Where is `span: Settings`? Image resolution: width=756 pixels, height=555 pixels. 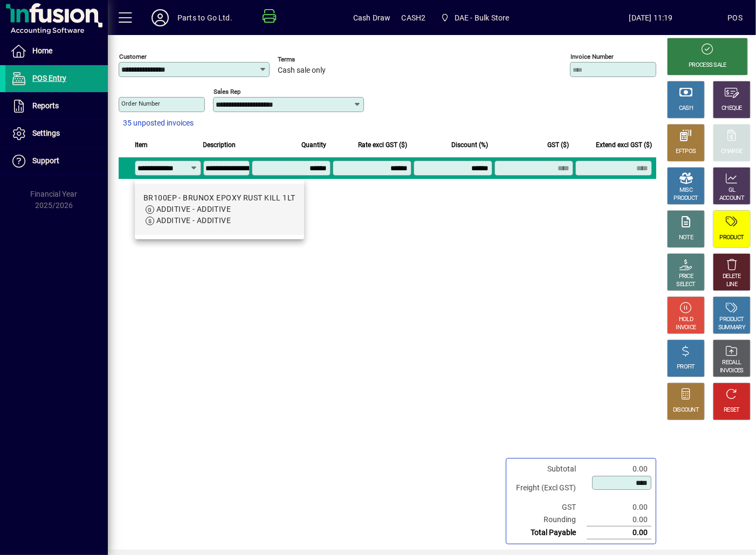
span: Settings is located at coordinates (45, 133).